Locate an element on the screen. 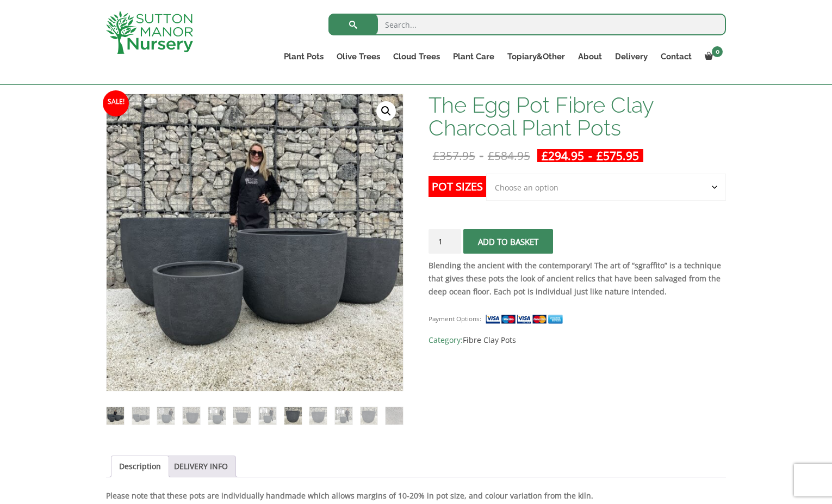 The width and height of the screenshot is (832, 504). a: Plant Care is located at coordinates (473, 56).